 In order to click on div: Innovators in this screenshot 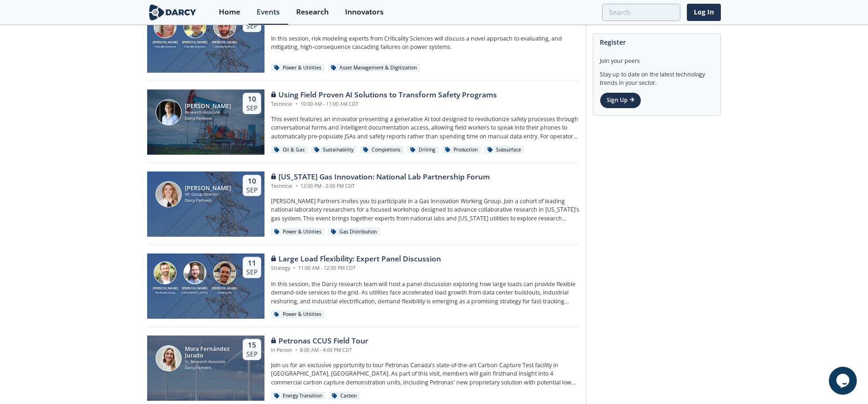, I will do `click(364, 12)`.